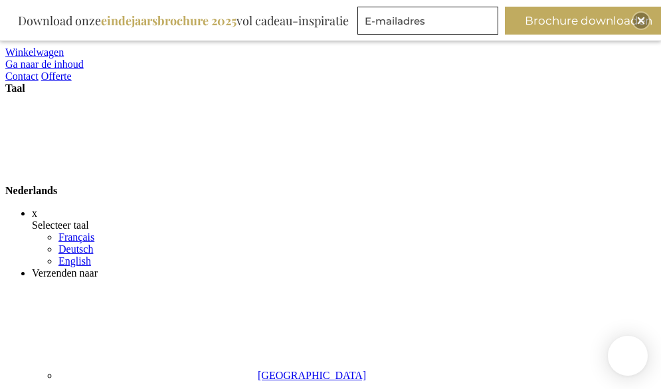  What do you see at coordinates (57, 76) in the screenshot?
I see `a: Offerte` at bounding box center [57, 76].